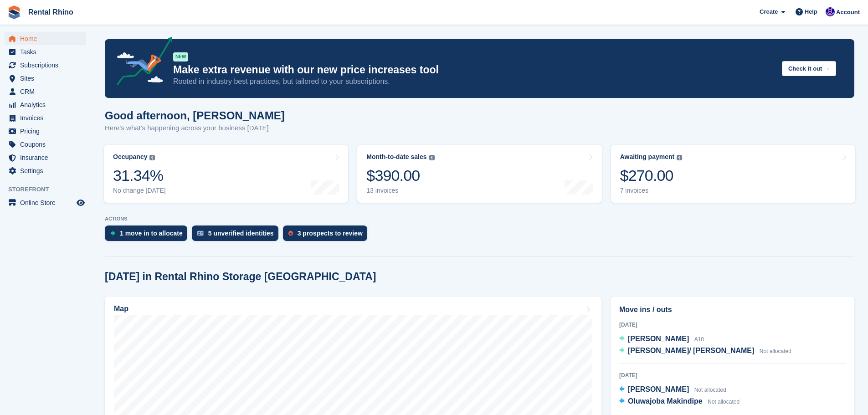 The width and height of the screenshot is (868, 415). Describe the element at coordinates (121, 309) in the screenshot. I see `h2: Map` at that location.